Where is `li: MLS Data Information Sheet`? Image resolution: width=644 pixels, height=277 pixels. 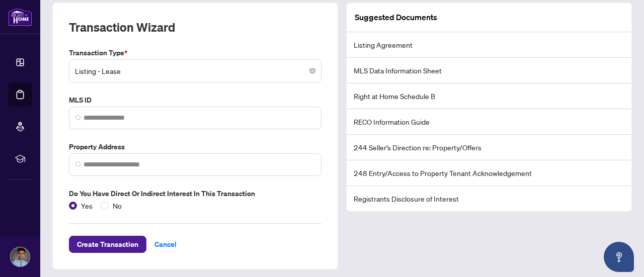 li: MLS Data Information Sheet is located at coordinates (489, 71).